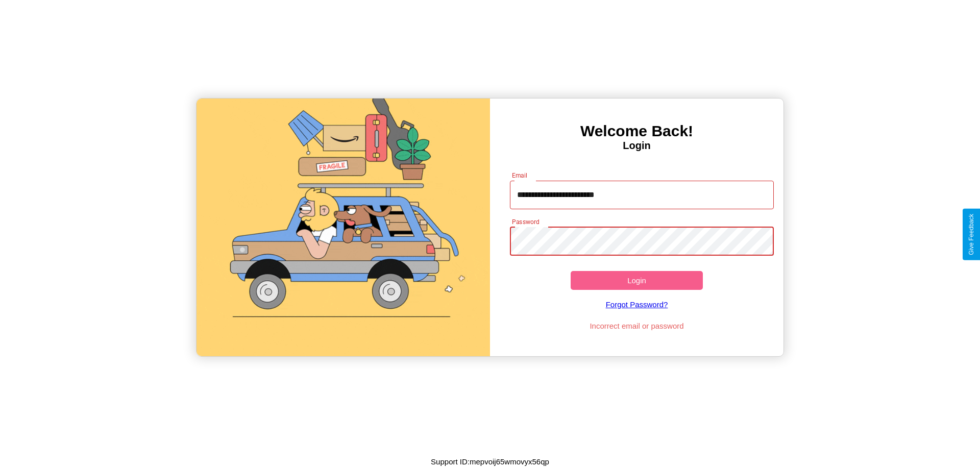 This screenshot has width=980, height=469. What do you see at coordinates (637, 325) in the screenshot?
I see `p: Incorrect email or password` at bounding box center [637, 325].